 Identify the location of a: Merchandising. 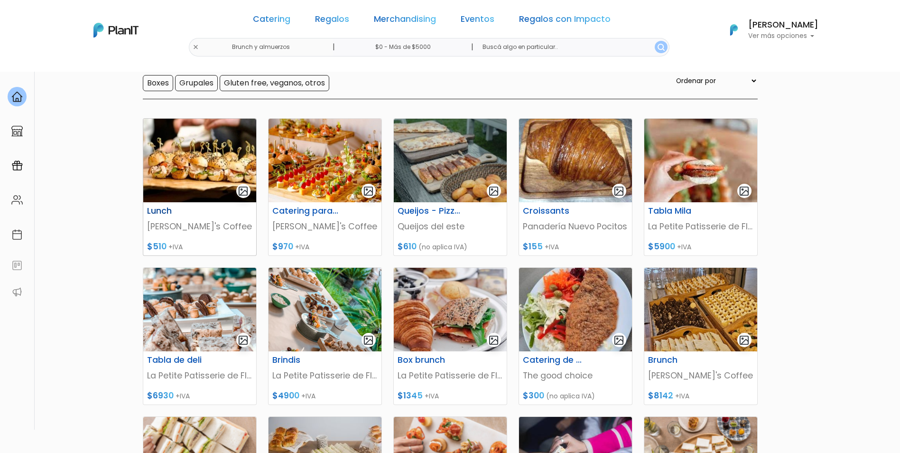
(405, 21).